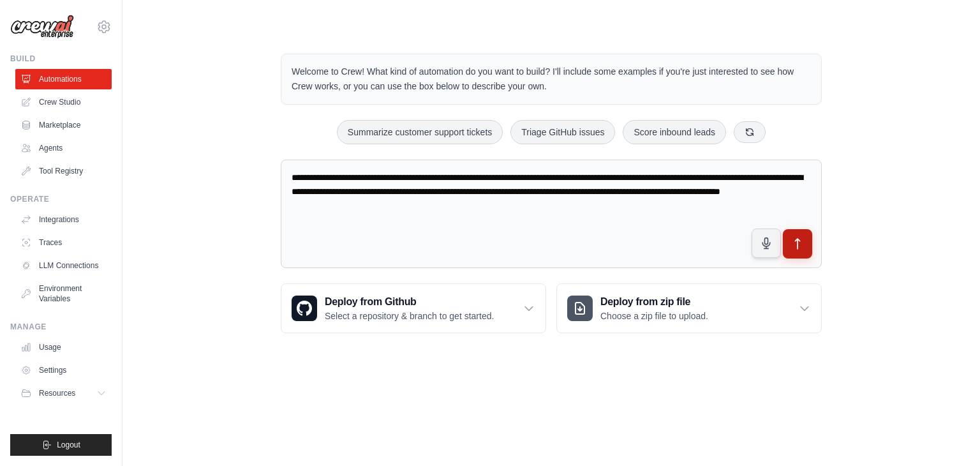  What do you see at coordinates (63, 294) in the screenshot?
I see `a: Environment Variables` at bounding box center [63, 294].